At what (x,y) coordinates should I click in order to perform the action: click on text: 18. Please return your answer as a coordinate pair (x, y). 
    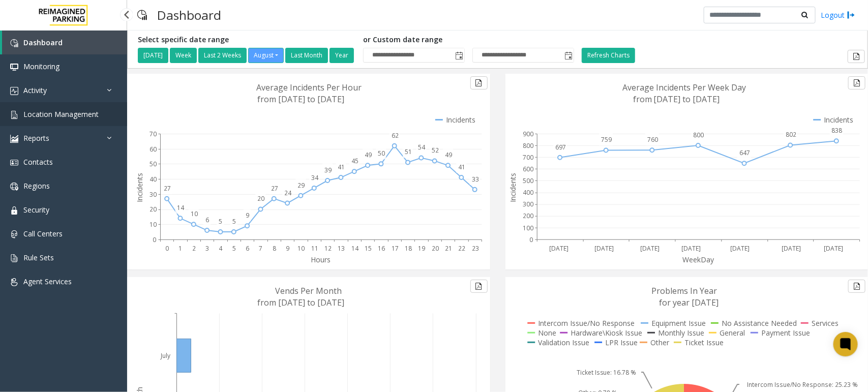
    Looking at the image, I should click on (408, 248).